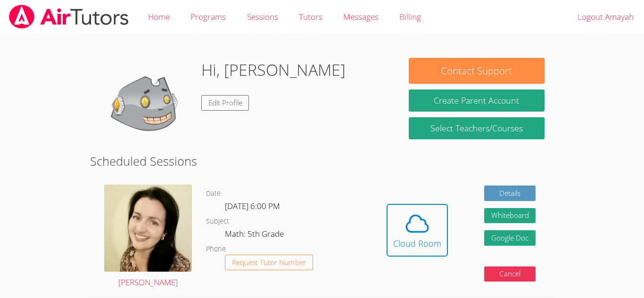  What do you see at coordinates (213, 193) in the screenshot?
I see `dt: Date` at bounding box center [213, 193].